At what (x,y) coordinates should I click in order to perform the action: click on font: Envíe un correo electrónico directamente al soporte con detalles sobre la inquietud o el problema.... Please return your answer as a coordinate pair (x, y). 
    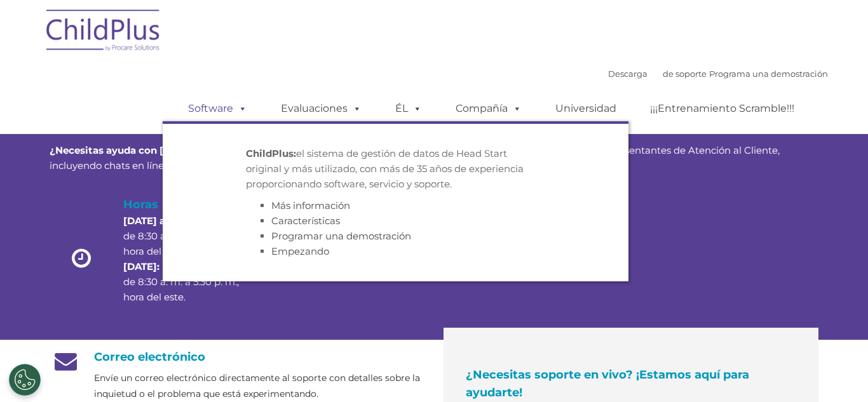
    Looking at the image, I should click on (257, 386).